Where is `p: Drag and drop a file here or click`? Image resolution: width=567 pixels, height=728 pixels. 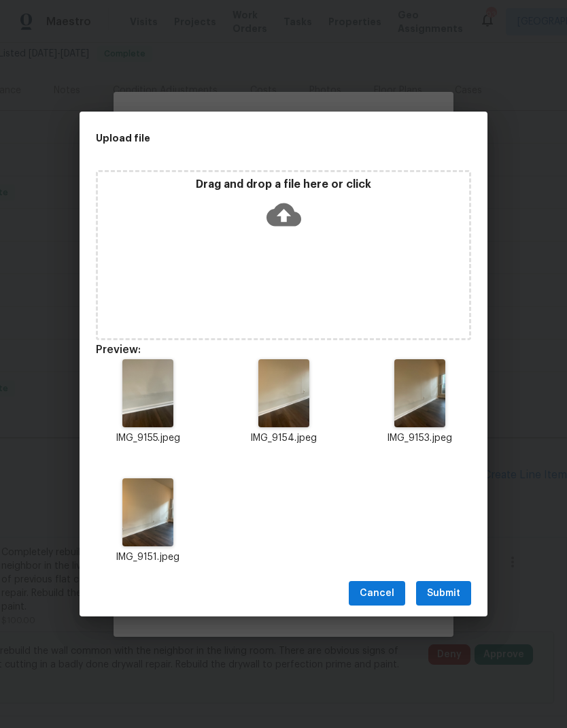
p: Drag and drop a file here or click is located at coordinates (284, 185).